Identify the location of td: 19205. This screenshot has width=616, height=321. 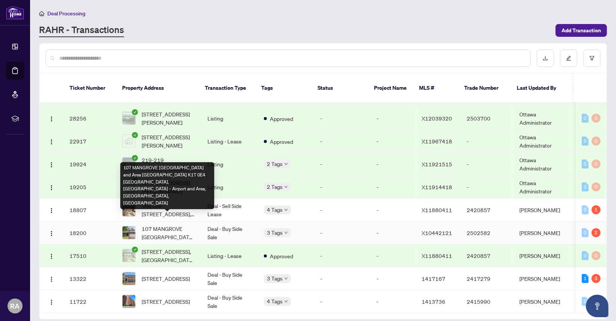
(90, 187).